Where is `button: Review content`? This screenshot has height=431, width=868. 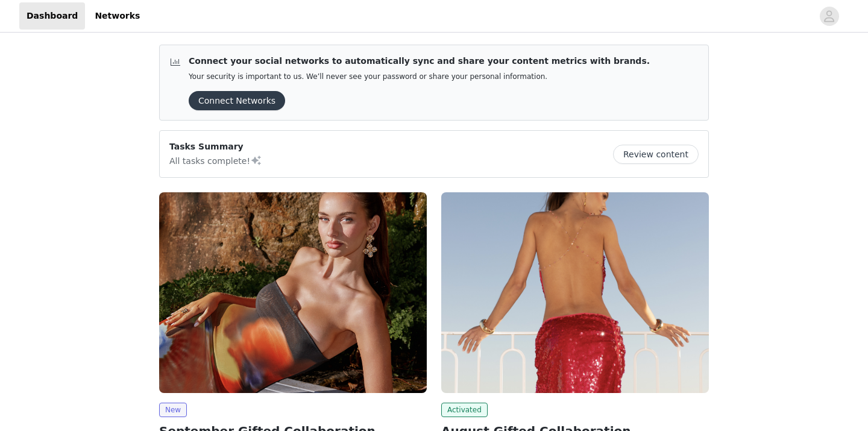
button: Review content is located at coordinates (656, 154).